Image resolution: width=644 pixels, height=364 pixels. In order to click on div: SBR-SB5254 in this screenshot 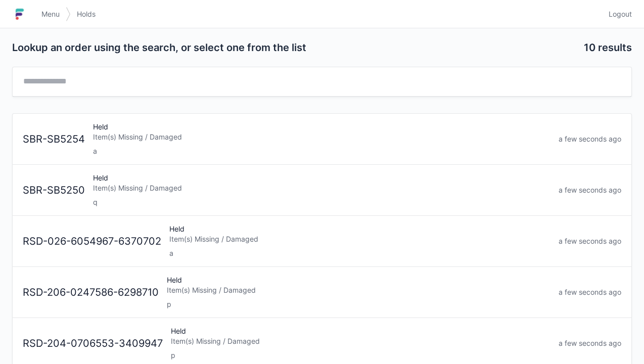, I will do `click(54, 139)`.